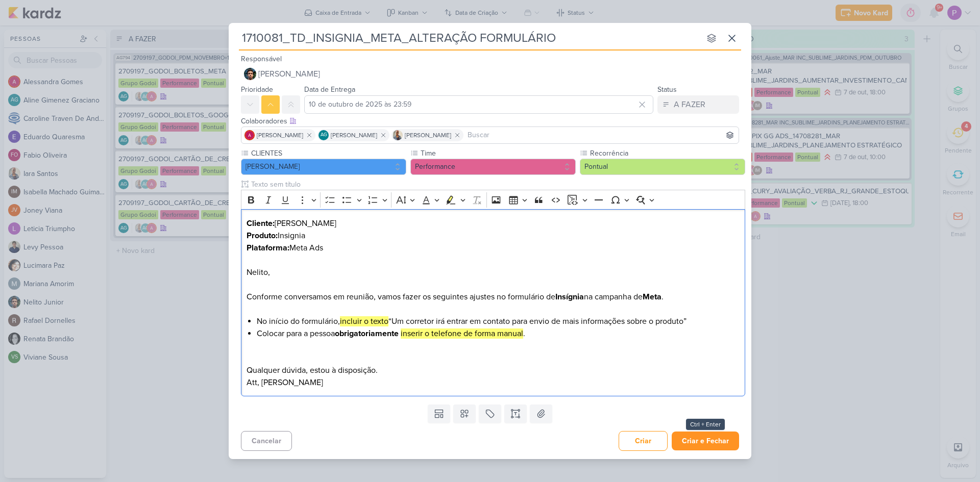 This screenshot has height=482, width=980. What do you see at coordinates (706, 441) in the screenshot?
I see `button: Criar e Fechar` at bounding box center [706, 441].